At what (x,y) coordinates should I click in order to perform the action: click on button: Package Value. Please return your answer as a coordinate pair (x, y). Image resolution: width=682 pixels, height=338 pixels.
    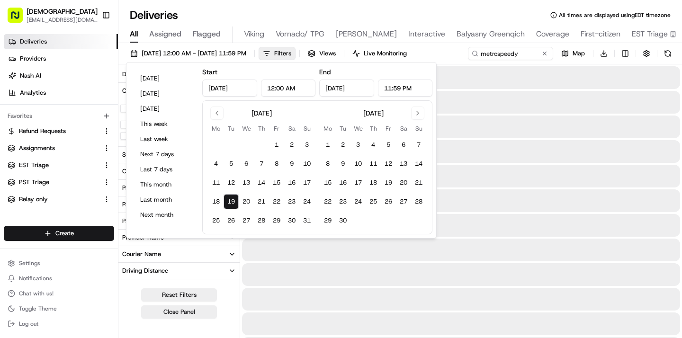
    Looking at the image, I should click on (179, 188).